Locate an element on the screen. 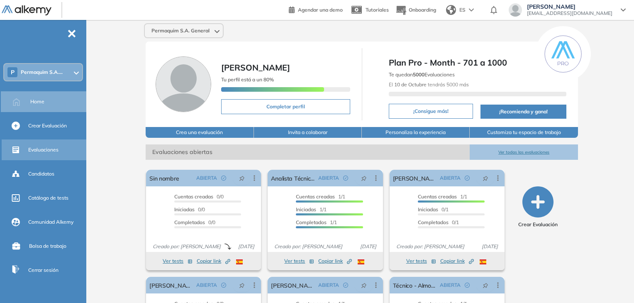 This screenshot has width=634, height=303. button: ¡Recomienda y gana! is located at coordinates (523, 112).